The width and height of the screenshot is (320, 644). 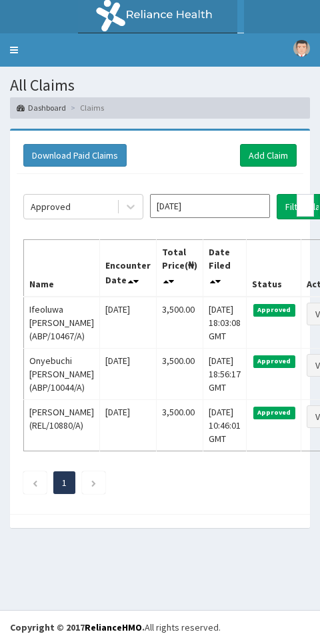 I want to click on th: Status, so click(x=274, y=268).